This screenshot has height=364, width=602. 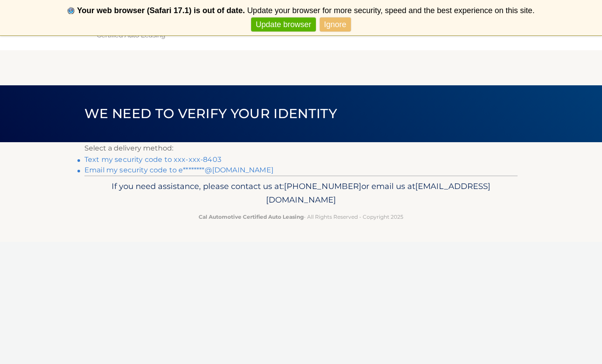 What do you see at coordinates (161, 10) in the screenshot?
I see `b: Your web browser (Safari 17.1) is out of date.` at bounding box center [161, 10].